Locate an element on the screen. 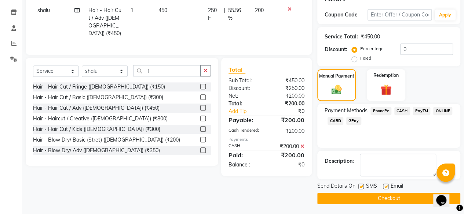  span: Email is located at coordinates (396, 187).